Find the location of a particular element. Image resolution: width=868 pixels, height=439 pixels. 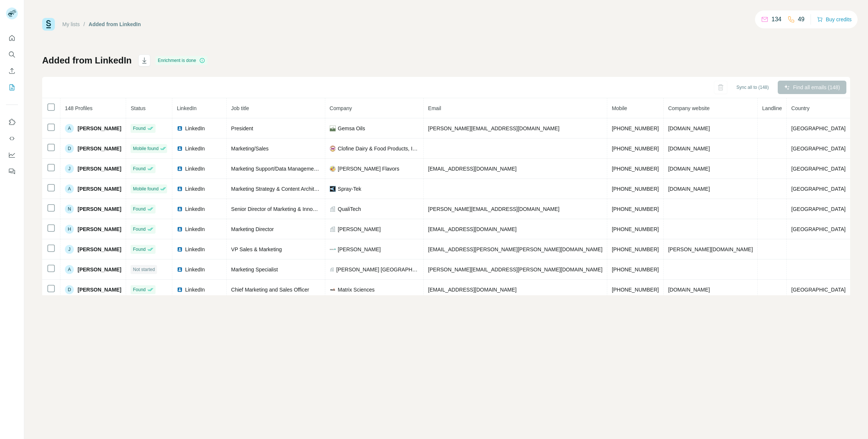

span: 148 Profiles is located at coordinates (78, 108).